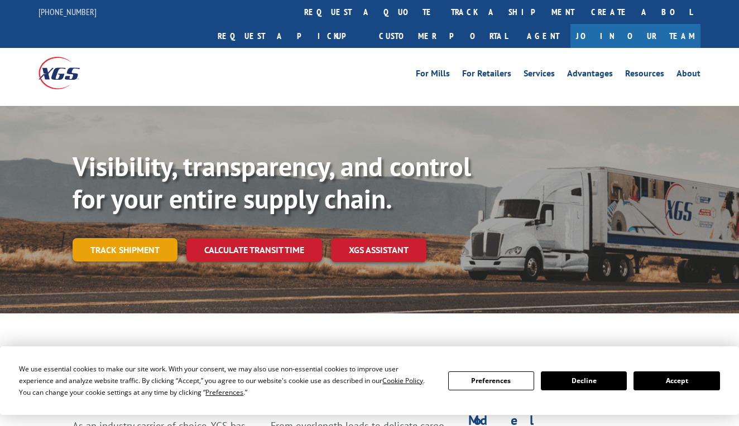 The width and height of the screenshot is (739, 426). What do you see at coordinates (254, 250) in the screenshot?
I see `a: Calculate transit time` at bounding box center [254, 250].